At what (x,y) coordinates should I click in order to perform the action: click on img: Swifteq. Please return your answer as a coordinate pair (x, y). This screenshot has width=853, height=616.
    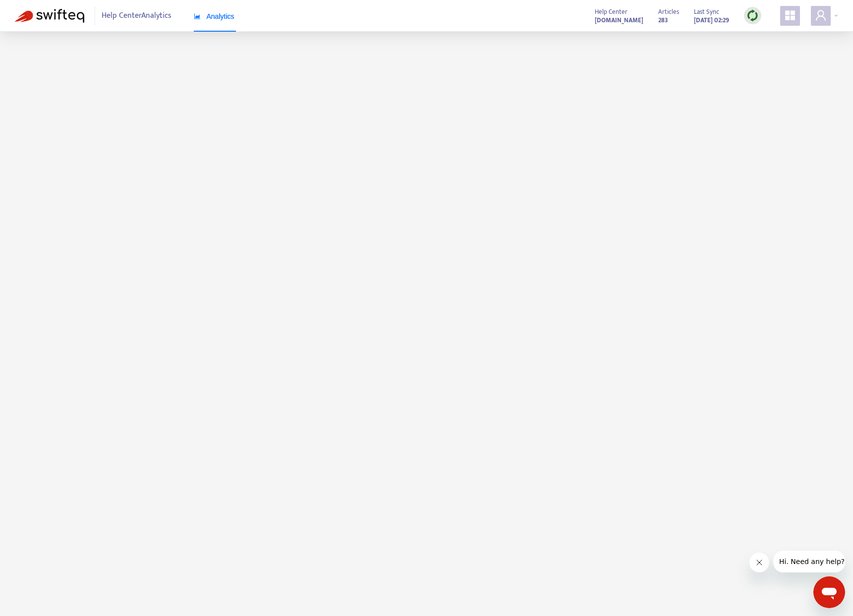
    Looking at the image, I should click on (50, 16).